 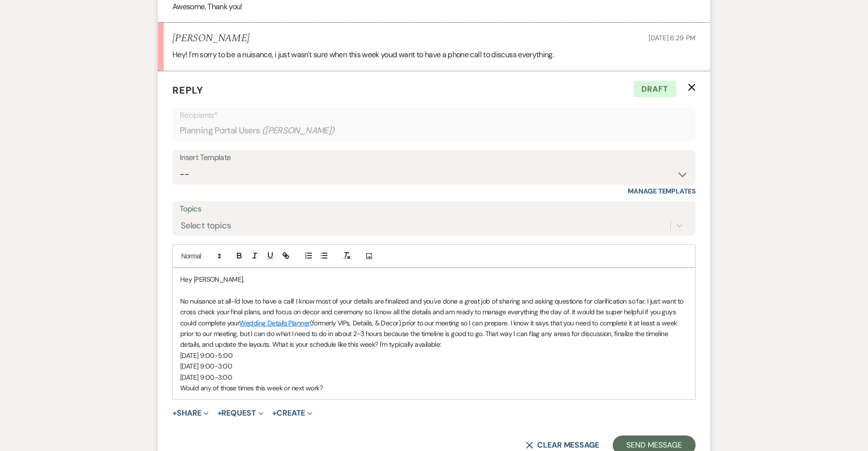 What do you see at coordinates (188, 90) in the screenshot?
I see `span: Reply` at bounding box center [188, 90].